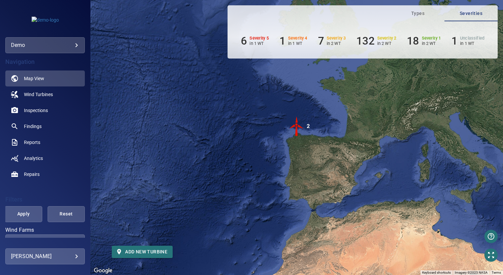 Image resolution: width=503 pixels, height=275 pixels. Describe the element at coordinates (244, 41) in the screenshot. I see `h6: 6` at that location.